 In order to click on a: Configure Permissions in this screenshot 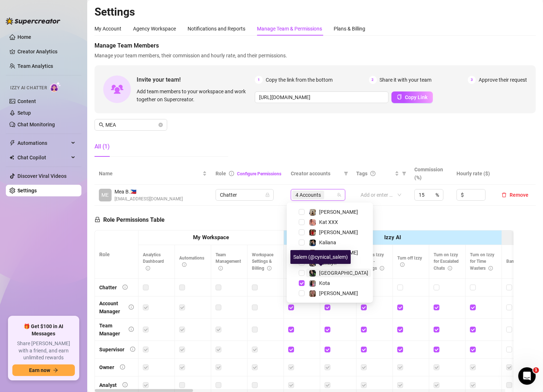, I will do `click(259, 174)`.